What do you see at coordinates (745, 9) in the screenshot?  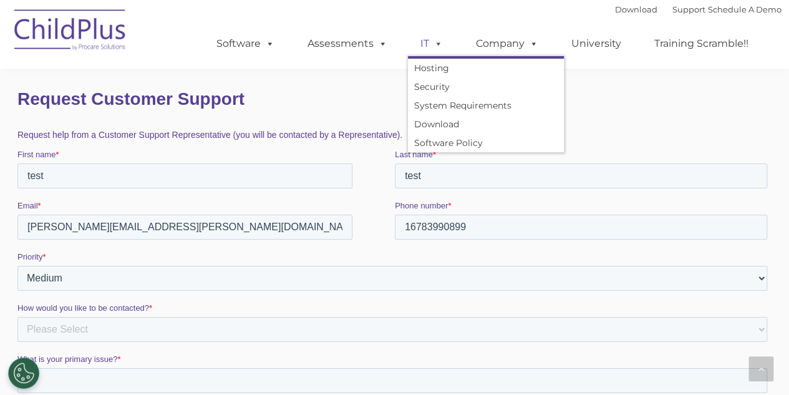 I see `a: Schedule A Demo` at bounding box center [745, 9].